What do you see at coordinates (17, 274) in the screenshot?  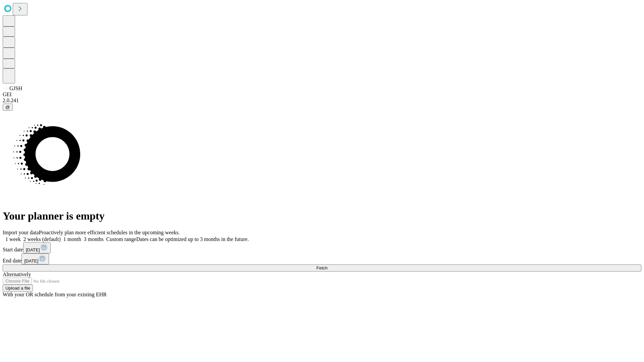 I see `span: Alternatively` at bounding box center [17, 274].